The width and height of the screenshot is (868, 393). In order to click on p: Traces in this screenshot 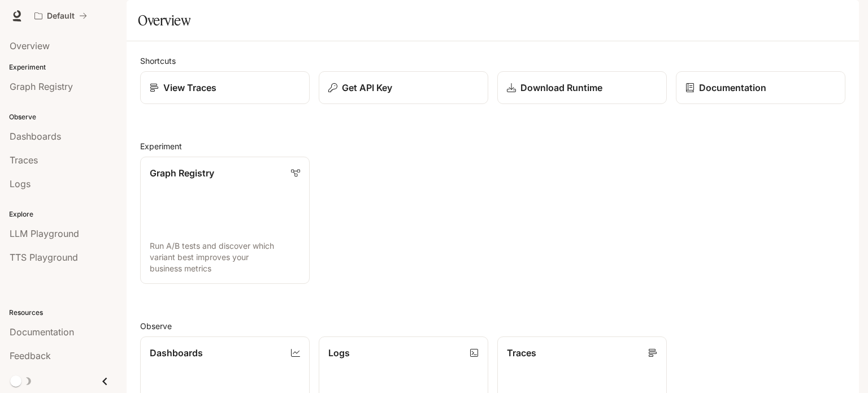, I will do `click(521, 353)`.